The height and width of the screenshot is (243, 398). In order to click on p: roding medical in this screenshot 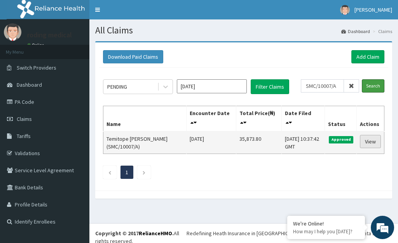, I will do `click(49, 35)`.